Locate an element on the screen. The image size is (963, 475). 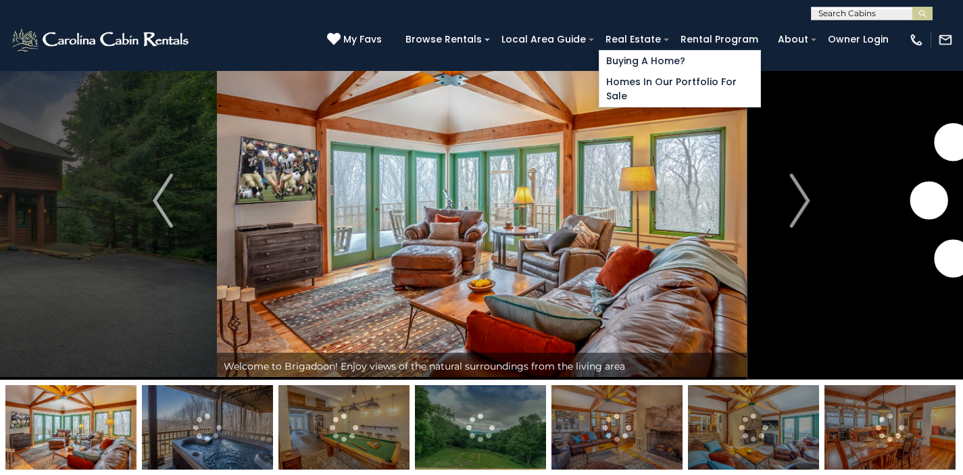
button: Previous is located at coordinates (163, 201).